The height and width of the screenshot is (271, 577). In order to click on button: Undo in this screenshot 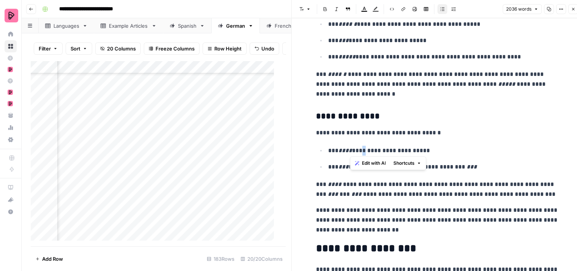, I will do `click(264, 49)`.